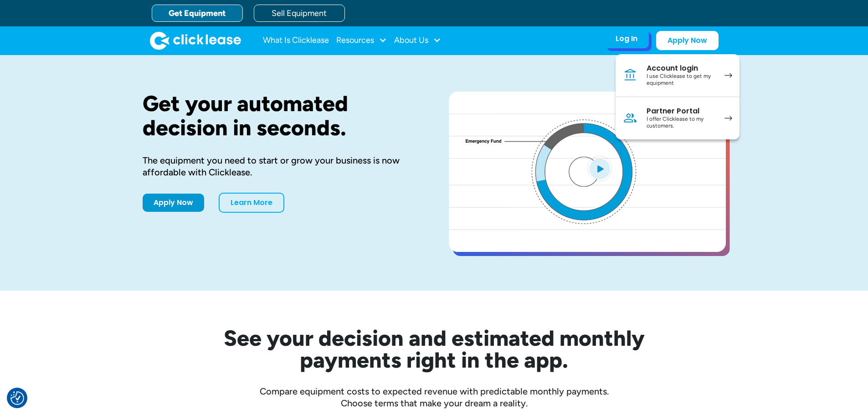 This screenshot has width=868, height=415. What do you see at coordinates (195, 41) in the screenshot?
I see `a: home` at bounding box center [195, 41].